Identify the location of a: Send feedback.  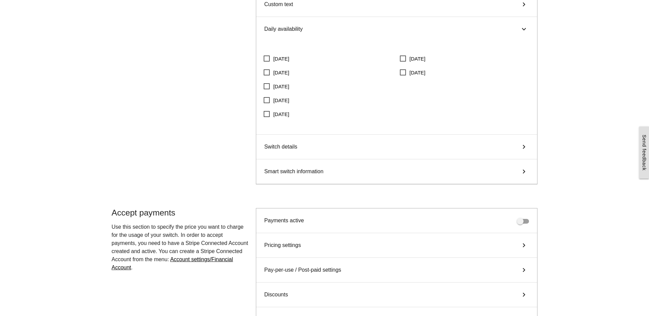
(644, 153).